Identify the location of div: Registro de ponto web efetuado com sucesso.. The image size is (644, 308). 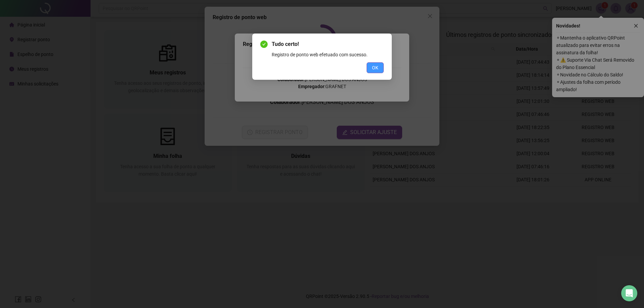
(328, 55).